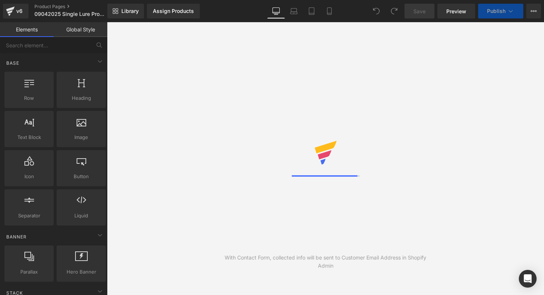 This screenshot has width=544, height=295. What do you see at coordinates (329, 11) in the screenshot?
I see `a: Mobile` at bounding box center [329, 11].